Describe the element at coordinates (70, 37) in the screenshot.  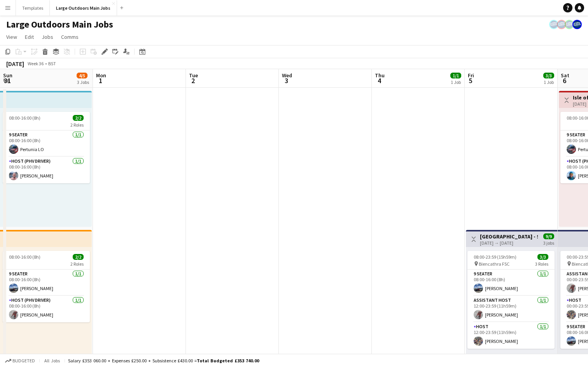
I see `span: Comms` at that location.